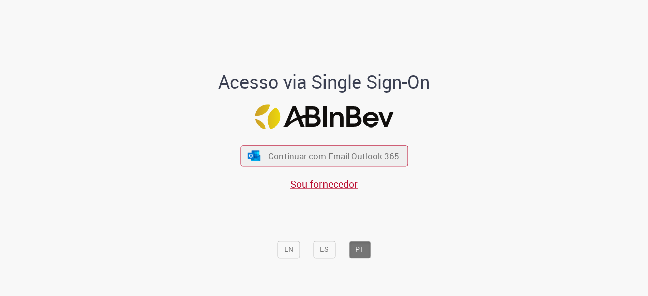  Describe the element at coordinates (289, 250) in the screenshot. I see `button: EN` at that location.